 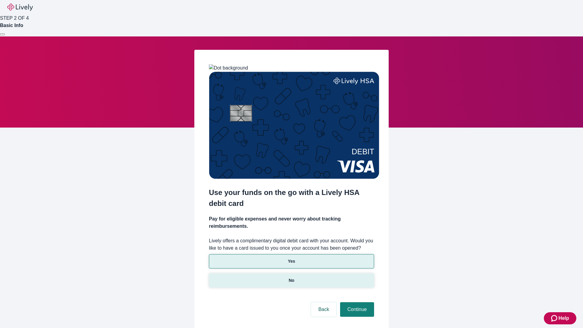 What do you see at coordinates (323, 309) in the screenshot?
I see `button: Back` at bounding box center [323, 309].